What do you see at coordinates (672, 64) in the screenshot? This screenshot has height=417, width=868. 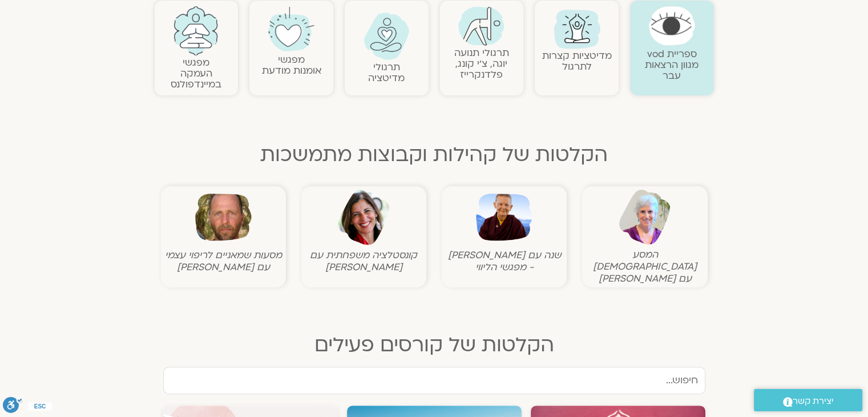 I see `a: ספריית vodמגוון הרצאות עבר` at bounding box center [672, 64].